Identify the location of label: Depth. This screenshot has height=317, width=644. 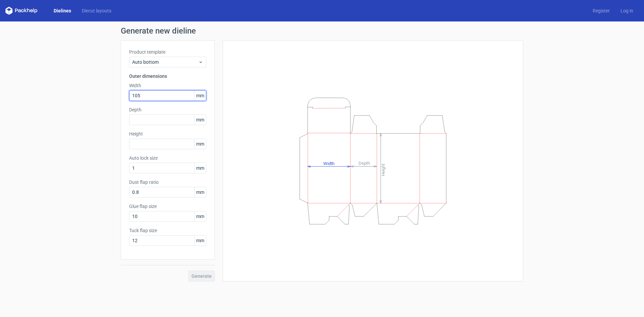
(168, 110).